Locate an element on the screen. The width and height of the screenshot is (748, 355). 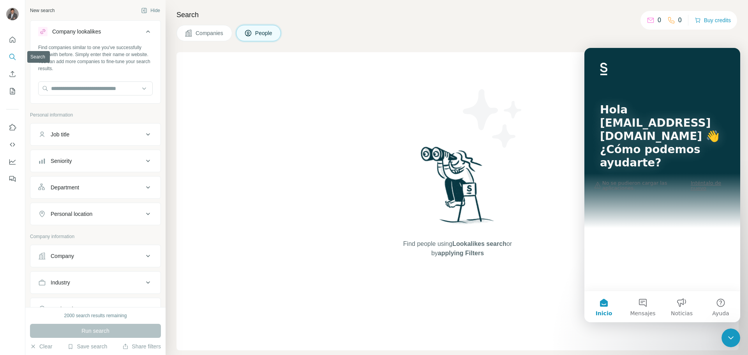
p: ¿Cómo podemos ayudarte? is located at coordinates (78, 108).